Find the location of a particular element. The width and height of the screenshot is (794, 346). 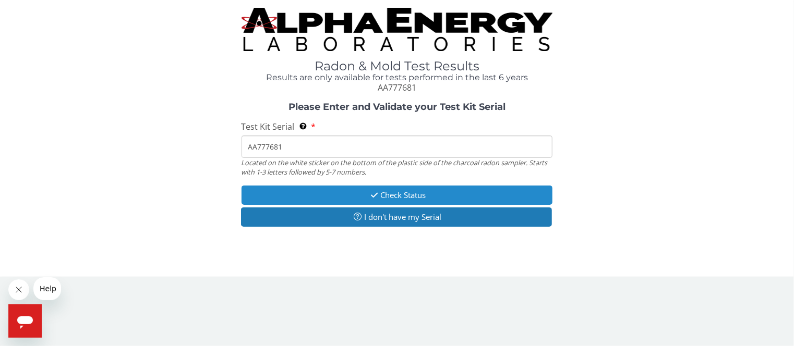

h1: Radon & Mold Test Results is located at coordinates (397, 66).